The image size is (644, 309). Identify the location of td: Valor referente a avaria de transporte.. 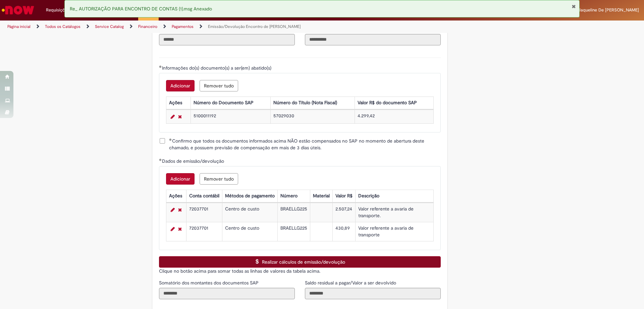
(394, 212).